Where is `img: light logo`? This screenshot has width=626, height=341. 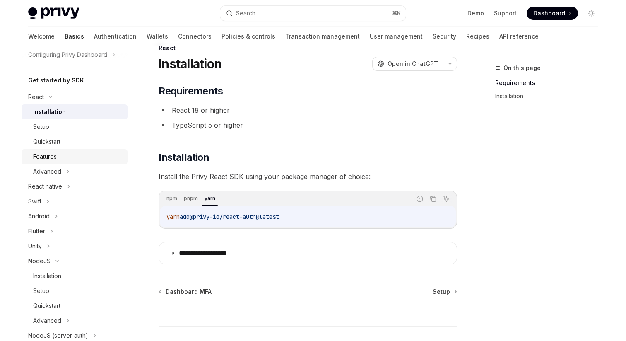
img: light logo is located at coordinates (54, 13).